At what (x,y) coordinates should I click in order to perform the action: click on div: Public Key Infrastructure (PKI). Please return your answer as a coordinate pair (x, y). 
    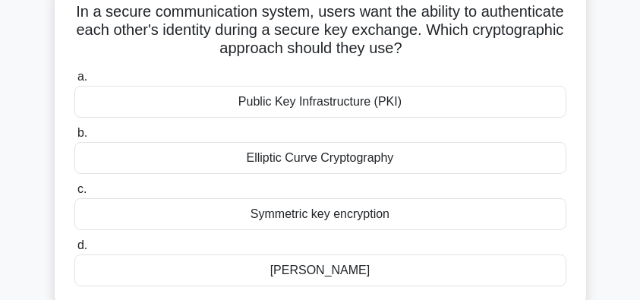
    Looking at the image, I should click on (320, 102).